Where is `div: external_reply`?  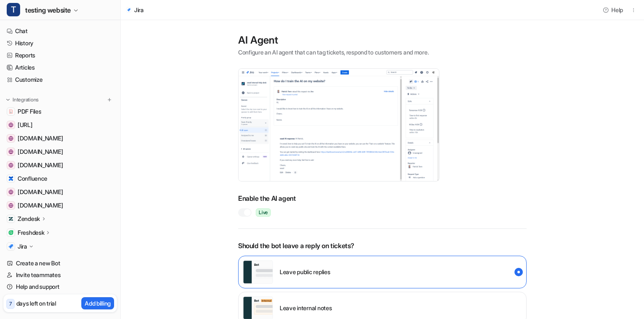 div: external_reply is located at coordinates (382, 272).